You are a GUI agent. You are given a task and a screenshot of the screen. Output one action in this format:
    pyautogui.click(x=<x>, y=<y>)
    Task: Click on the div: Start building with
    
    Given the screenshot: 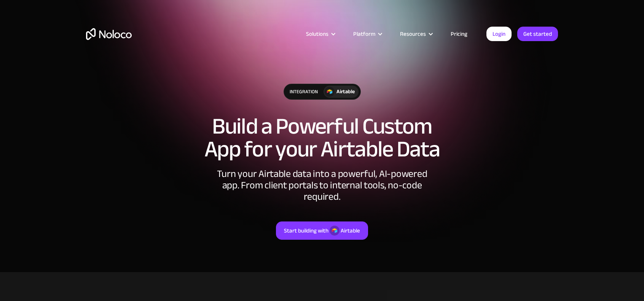 What is the action you would take?
    pyautogui.click(x=306, y=231)
    